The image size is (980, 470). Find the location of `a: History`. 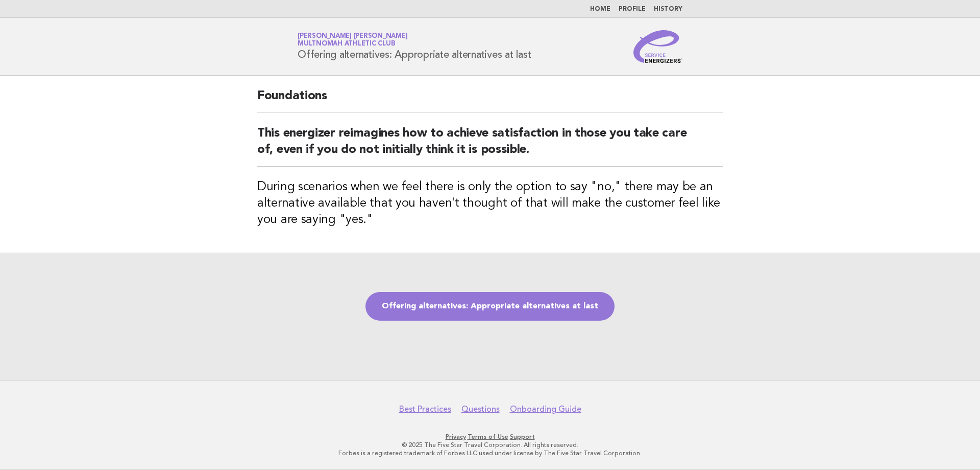

a: History is located at coordinates (668, 9).